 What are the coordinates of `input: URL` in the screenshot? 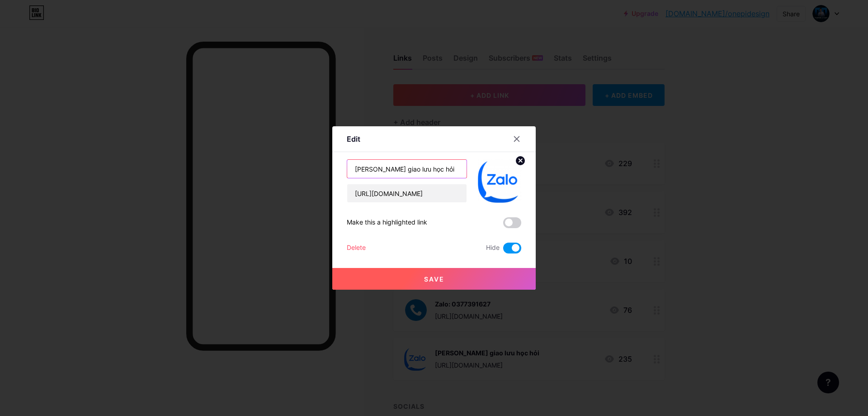 It's located at (407, 193).